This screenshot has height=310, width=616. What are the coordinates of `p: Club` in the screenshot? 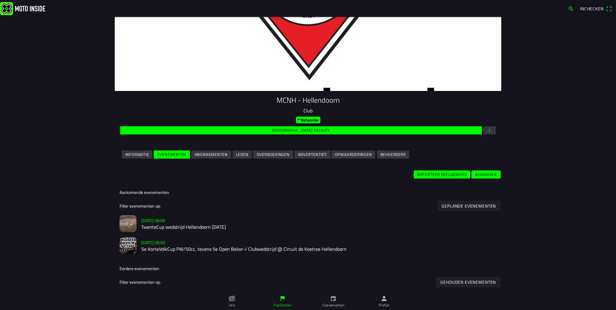 It's located at (308, 111).